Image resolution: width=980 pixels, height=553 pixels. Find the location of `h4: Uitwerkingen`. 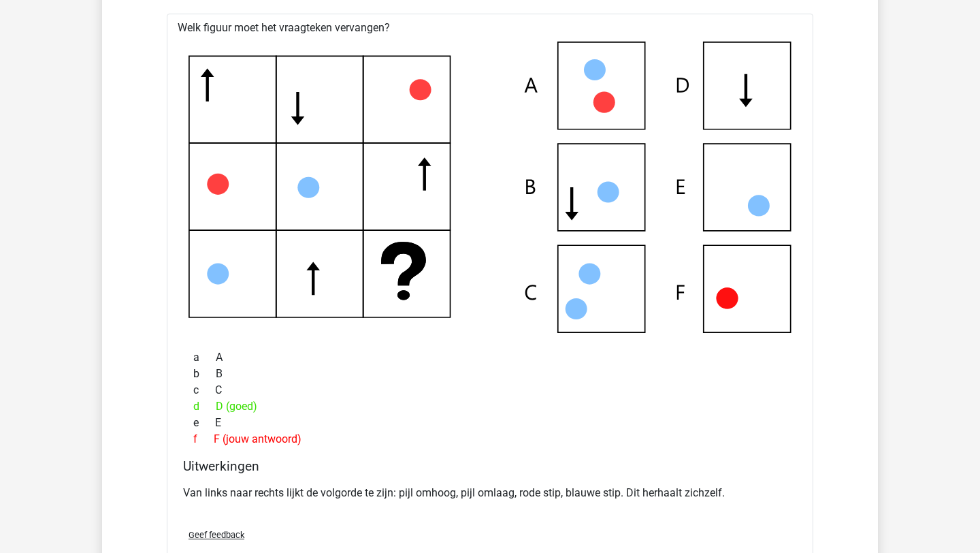

h4: Uitwerkingen is located at coordinates (490, 466).